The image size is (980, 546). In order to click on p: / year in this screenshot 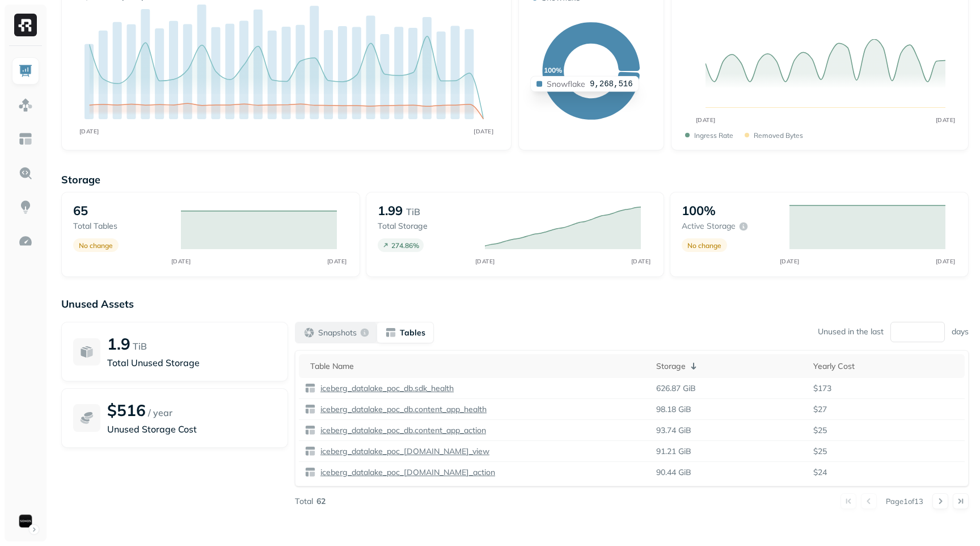, I will do `click(160, 412)`.